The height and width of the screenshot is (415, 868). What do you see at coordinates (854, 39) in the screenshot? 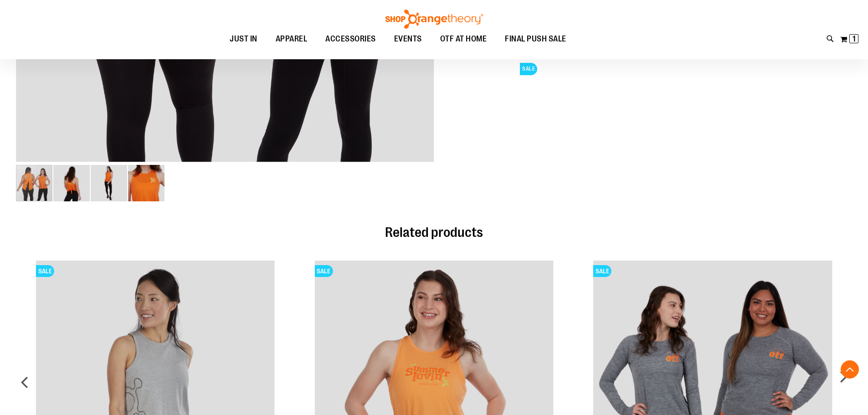
I see `span: 1` at bounding box center [854, 39].